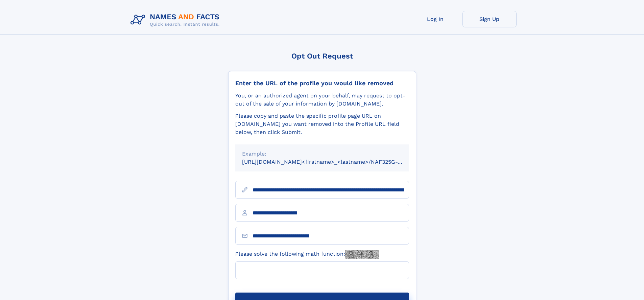 The image size is (644, 300). What do you see at coordinates (307, 254) in the screenshot?
I see `label: Please solve the following math function:` at bounding box center [307, 254].